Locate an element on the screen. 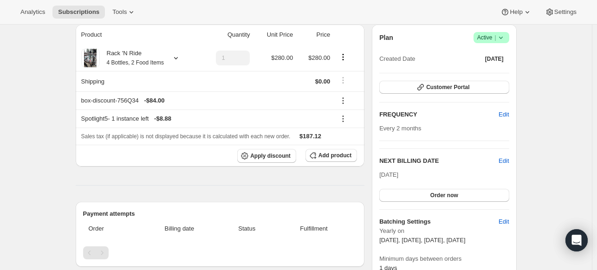 The height and width of the screenshot is (270, 597). span: Settings is located at coordinates (566, 12).